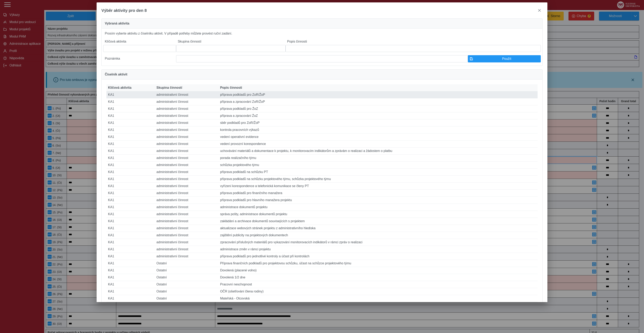  What do you see at coordinates (378, 193) in the screenshot?
I see `td: příprava podkladů pro finančního manažera` at bounding box center [378, 193].